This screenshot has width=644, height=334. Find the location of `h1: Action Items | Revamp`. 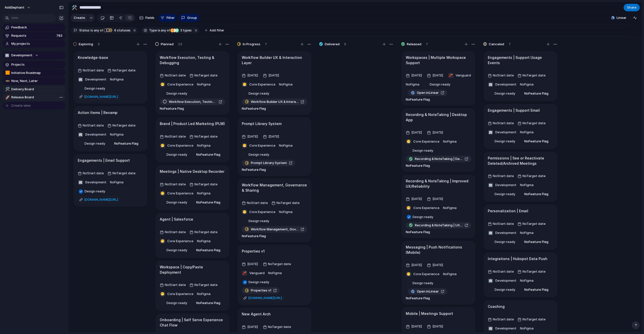

h1: Action Items | Revamp is located at coordinates (98, 112).